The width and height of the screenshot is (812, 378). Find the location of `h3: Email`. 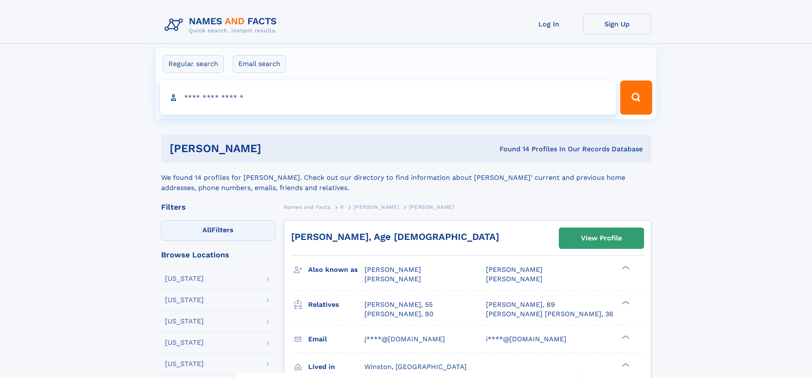

h3: Email is located at coordinates (336, 339).